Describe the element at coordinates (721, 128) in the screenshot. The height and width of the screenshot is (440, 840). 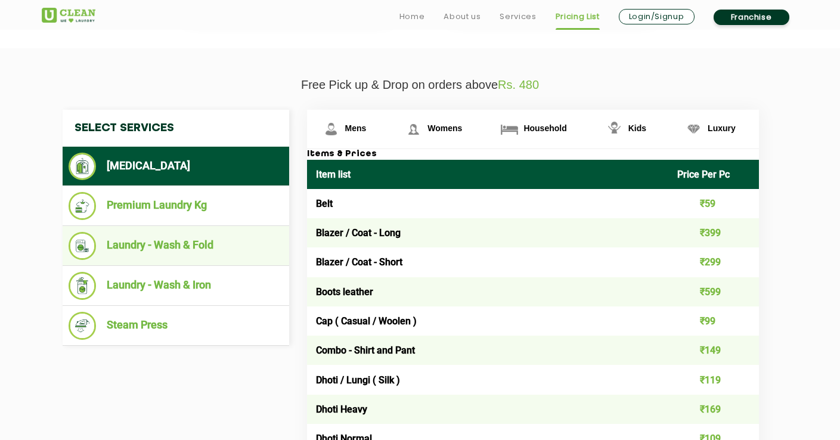
I see `span: Luxury` at that location.